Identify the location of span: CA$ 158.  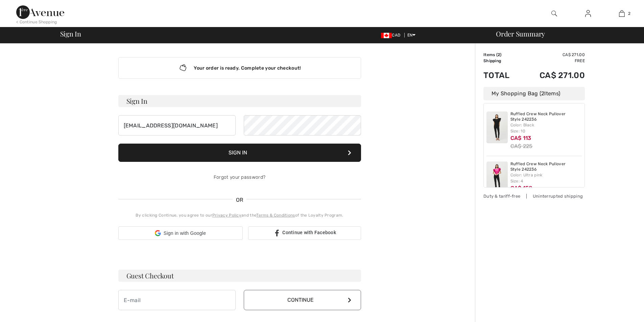
(521, 188).